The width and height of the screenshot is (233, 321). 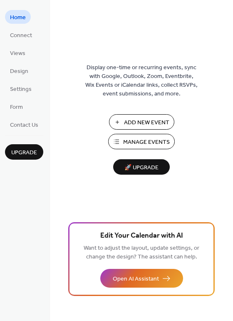 I want to click on span: Display one-time or recurring events, sync with Google, Outlook, Zoom, Eventbrite, Wix Events or ..., so click(x=142, y=81).